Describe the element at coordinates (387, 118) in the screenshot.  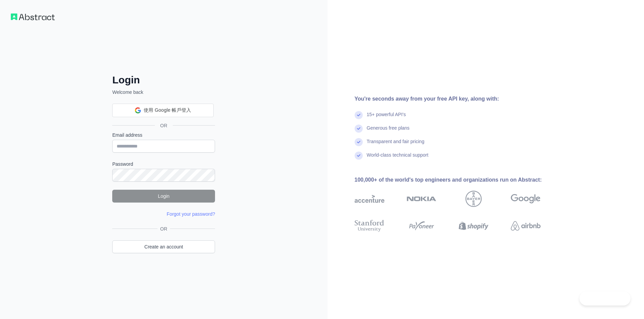
I see `div: 15+ powerful API's` at that location.